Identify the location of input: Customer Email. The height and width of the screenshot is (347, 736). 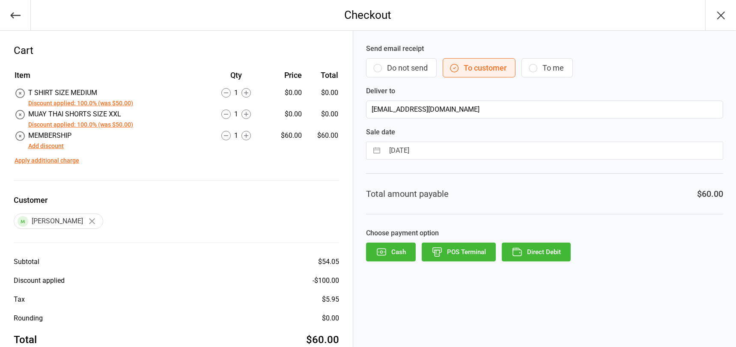
(544, 110).